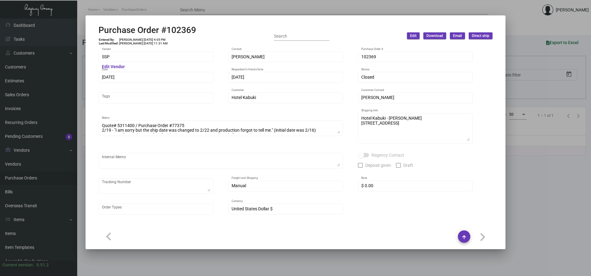  What do you see at coordinates (18, 265) in the screenshot?
I see `div: Current version:` at bounding box center [18, 265].